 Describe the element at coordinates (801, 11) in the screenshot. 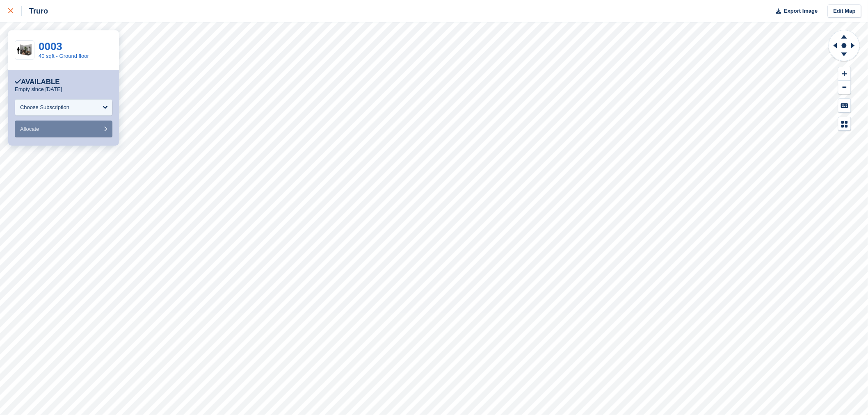

I see `span: Export Image` at that location.